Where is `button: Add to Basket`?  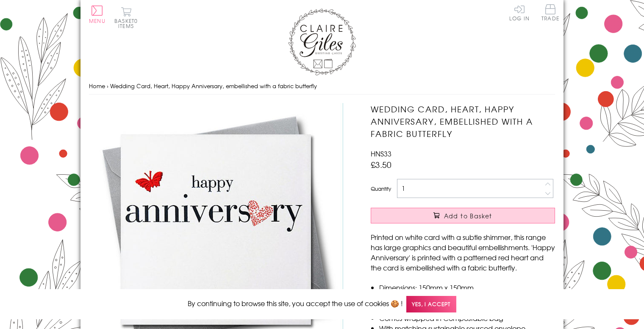
button: Add to Basket is located at coordinates (462, 215).